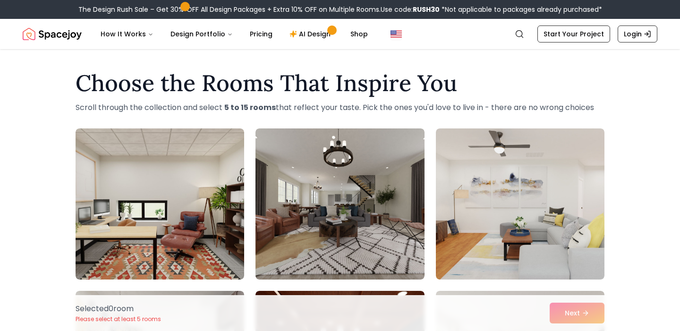  I want to click on img: United States, so click(396, 34).